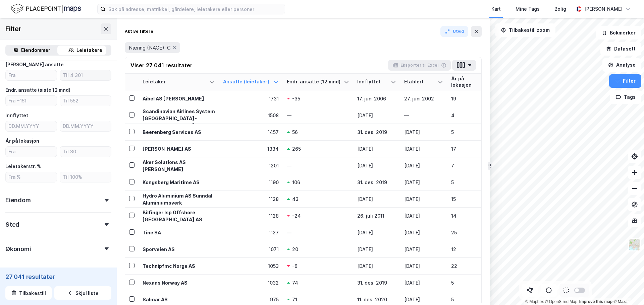  I want to click on input: Fra, so click(31, 75).